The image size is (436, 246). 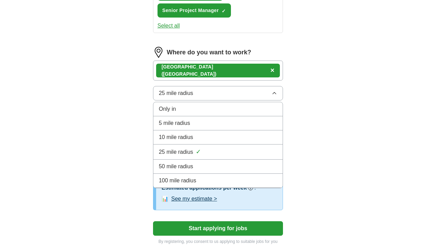 What do you see at coordinates (178, 181) in the screenshot?
I see `span: 100 mile radius` at bounding box center [178, 181].